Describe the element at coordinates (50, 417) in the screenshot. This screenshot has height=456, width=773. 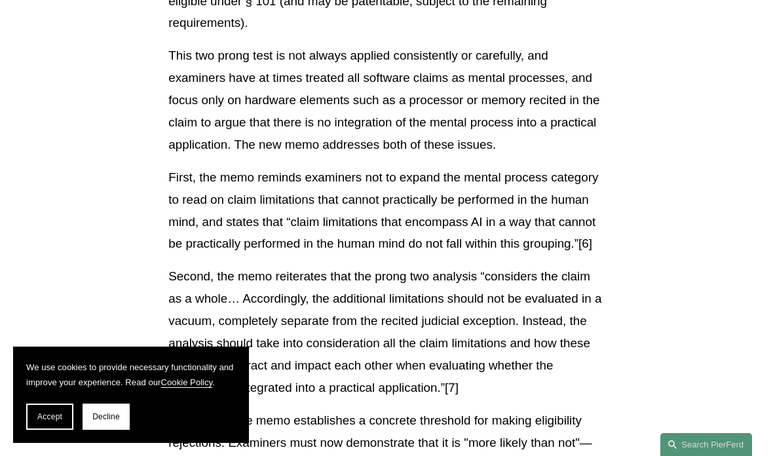
I see `span: Accept` at that location.